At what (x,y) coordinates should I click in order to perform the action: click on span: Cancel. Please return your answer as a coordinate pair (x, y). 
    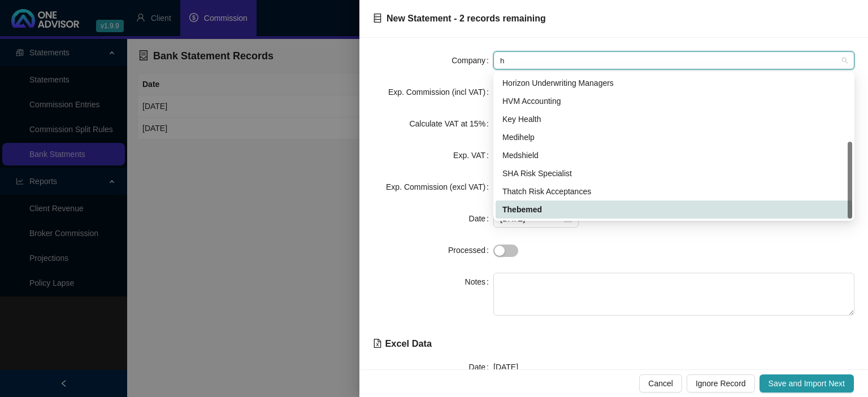
    Looking at the image, I should click on (661, 384).